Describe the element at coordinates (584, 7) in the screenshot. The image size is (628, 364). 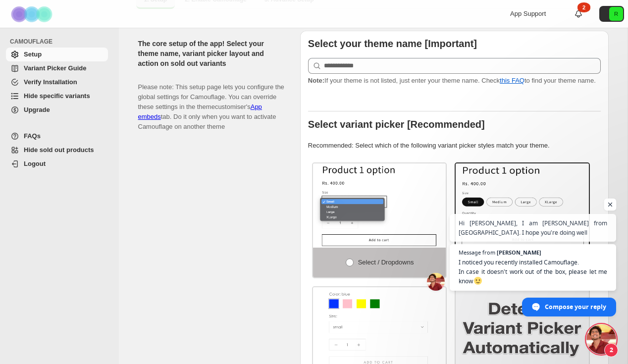
I see `div: 2` at that location.